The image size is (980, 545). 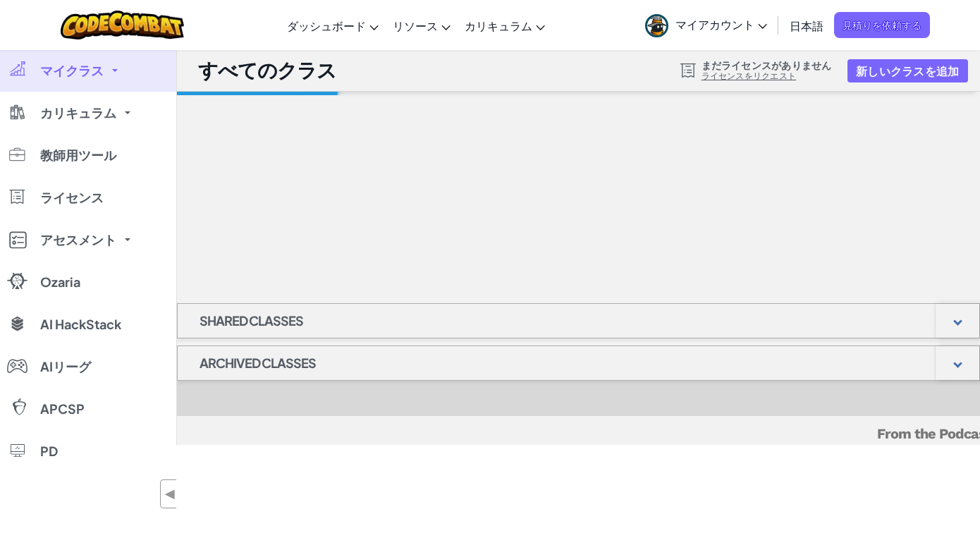 What do you see at coordinates (60, 282) in the screenshot?
I see `span: Ozaria` at bounding box center [60, 282].